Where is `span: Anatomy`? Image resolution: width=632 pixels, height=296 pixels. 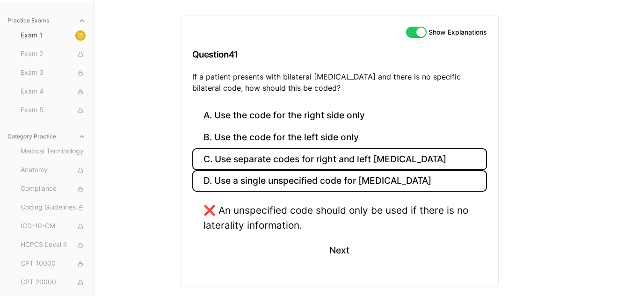 span: Anatomy is located at coordinates (53, 170).